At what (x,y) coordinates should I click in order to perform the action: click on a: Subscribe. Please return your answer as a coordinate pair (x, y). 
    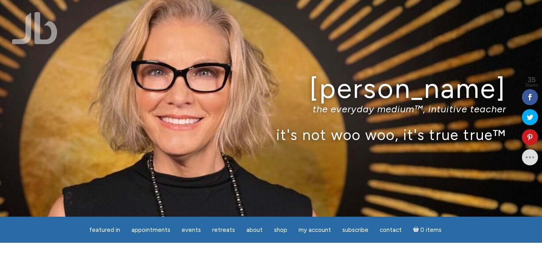
    Looking at the image, I should click on (355, 230).